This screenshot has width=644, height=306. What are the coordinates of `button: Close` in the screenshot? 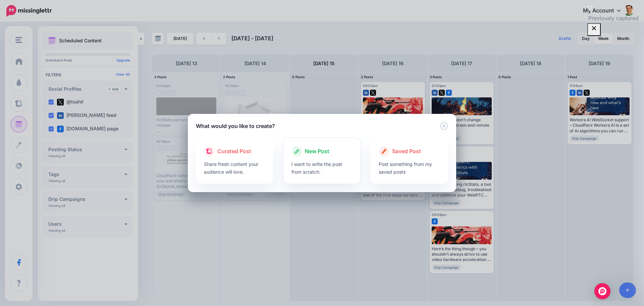 It's located at (444, 126).